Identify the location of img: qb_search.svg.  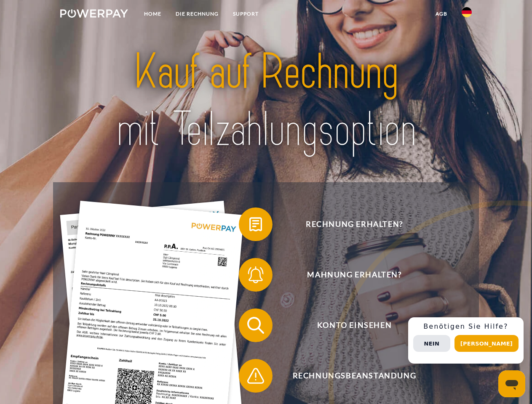
(256, 325).